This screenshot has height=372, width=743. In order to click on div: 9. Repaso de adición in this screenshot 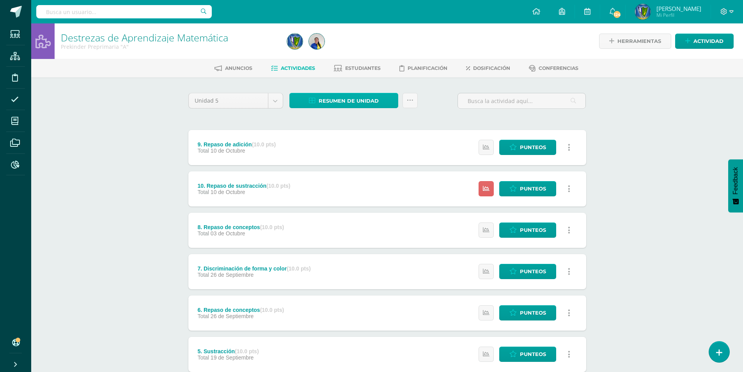, I will do `click(236, 144)`.